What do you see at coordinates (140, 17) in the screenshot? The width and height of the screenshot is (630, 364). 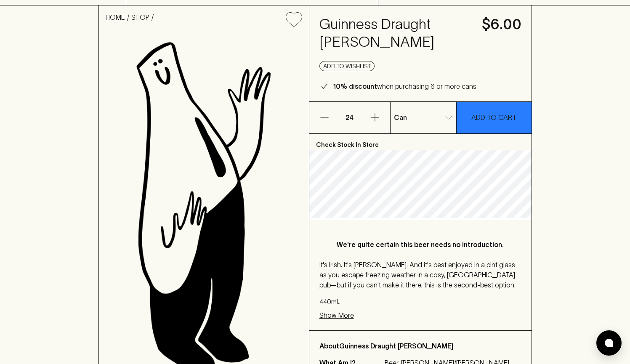 I see `a: SHOP` at bounding box center [140, 17].